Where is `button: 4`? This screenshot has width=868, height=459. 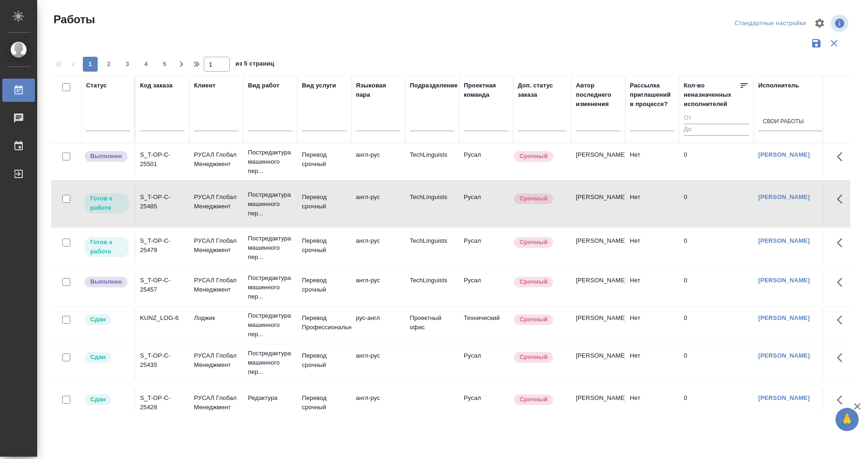 button: 4 is located at coordinates (146, 65).